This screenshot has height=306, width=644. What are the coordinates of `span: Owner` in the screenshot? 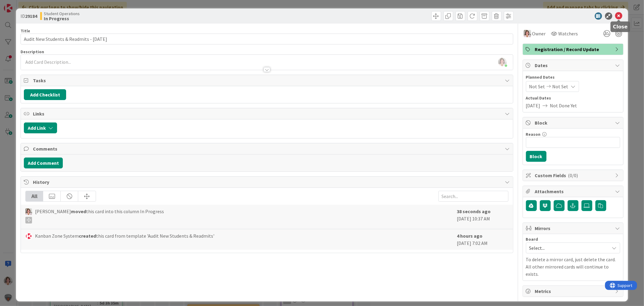 It's located at (539, 34).